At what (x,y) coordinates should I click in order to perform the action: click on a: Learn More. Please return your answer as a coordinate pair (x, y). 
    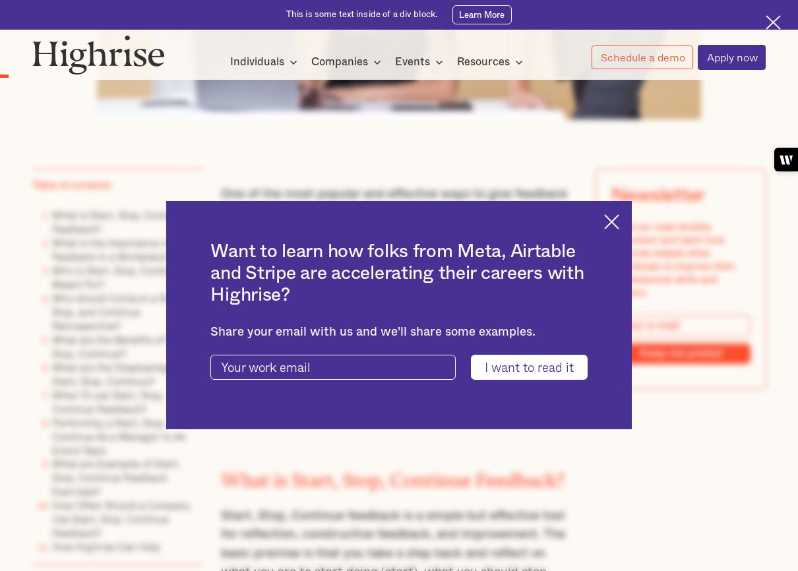
    Looking at the image, I should click on (482, 15).